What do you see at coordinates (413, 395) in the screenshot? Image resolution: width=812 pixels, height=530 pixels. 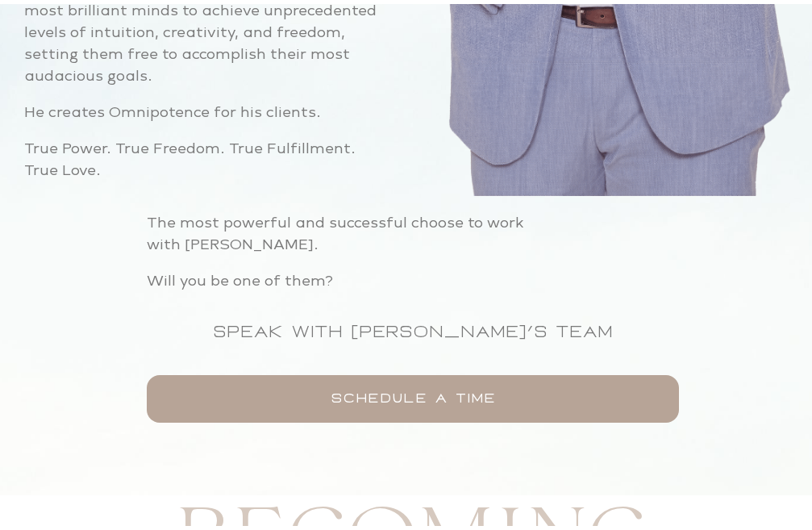 I see `a: SCHEDULE A TIME` at bounding box center [413, 395].